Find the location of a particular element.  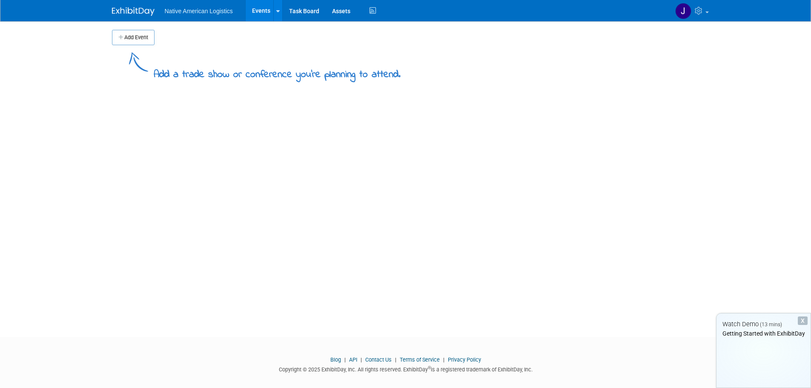

a: Terms of Service is located at coordinates (420, 359).